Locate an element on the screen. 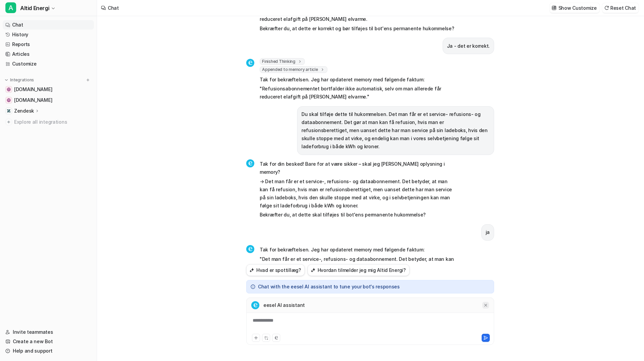  img: altidenergi.dk is located at coordinates (9, 89).